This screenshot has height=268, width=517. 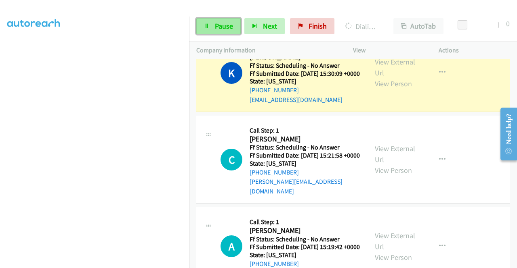 What do you see at coordinates (15, 27) in the screenshot?
I see `div: Need help?` at bounding box center [15, 27].